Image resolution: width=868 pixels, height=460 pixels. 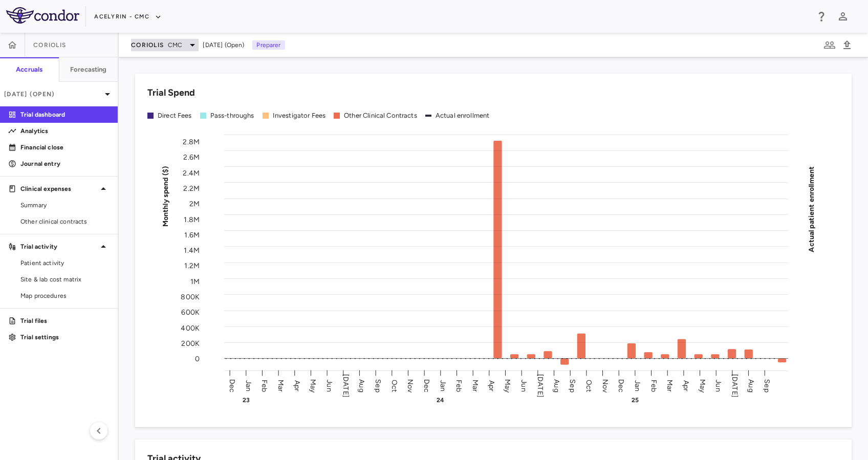 I want to click on p: Preparer, so click(x=269, y=45).